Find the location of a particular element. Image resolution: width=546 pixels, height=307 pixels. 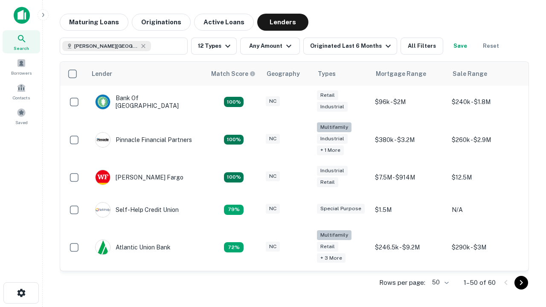

div: Sale Range is located at coordinates (470, 74).